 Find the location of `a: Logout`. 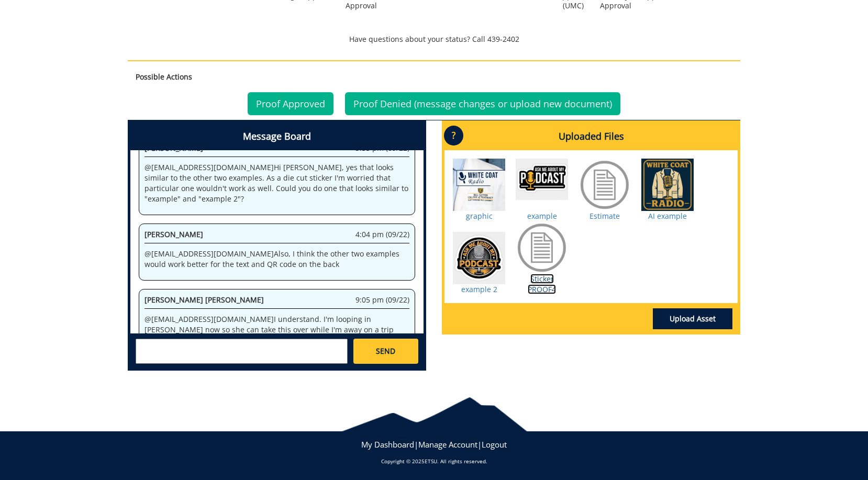

a: Logout is located at coordinates (494, 445).